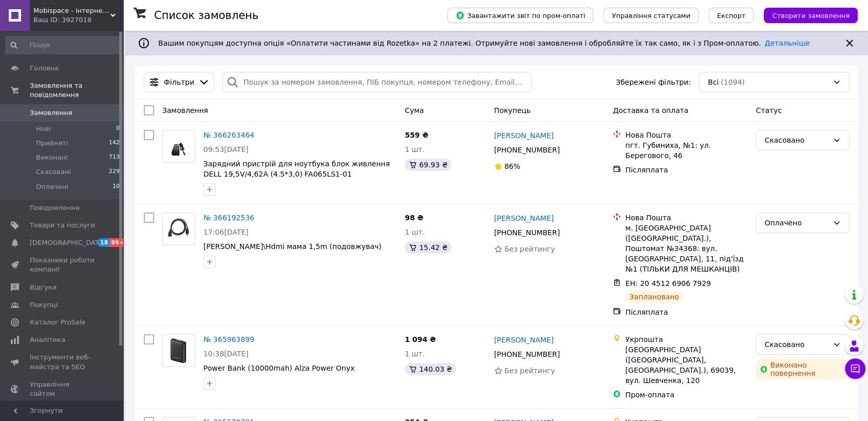  I want to click on span: Фільтри, so click(179, 82).